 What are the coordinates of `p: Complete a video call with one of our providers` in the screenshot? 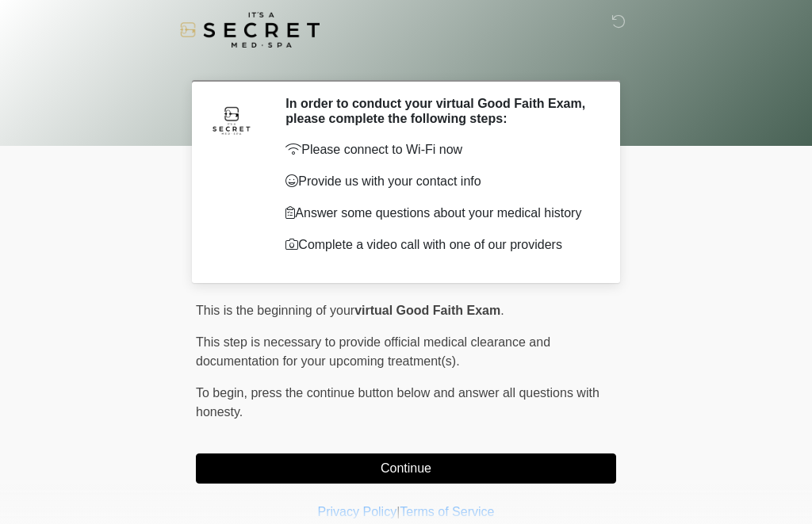 It's located at (438, 245).